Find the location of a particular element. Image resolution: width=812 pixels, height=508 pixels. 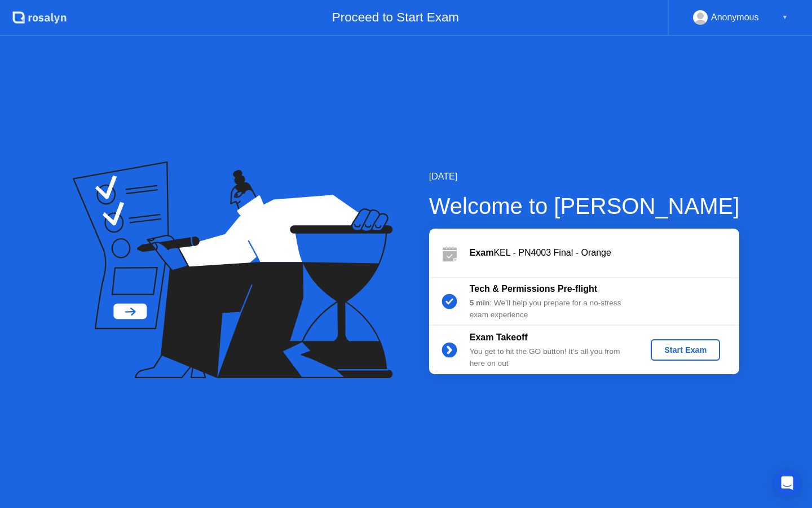

b: Exam Takeoff is located at coordinates (498, 337).